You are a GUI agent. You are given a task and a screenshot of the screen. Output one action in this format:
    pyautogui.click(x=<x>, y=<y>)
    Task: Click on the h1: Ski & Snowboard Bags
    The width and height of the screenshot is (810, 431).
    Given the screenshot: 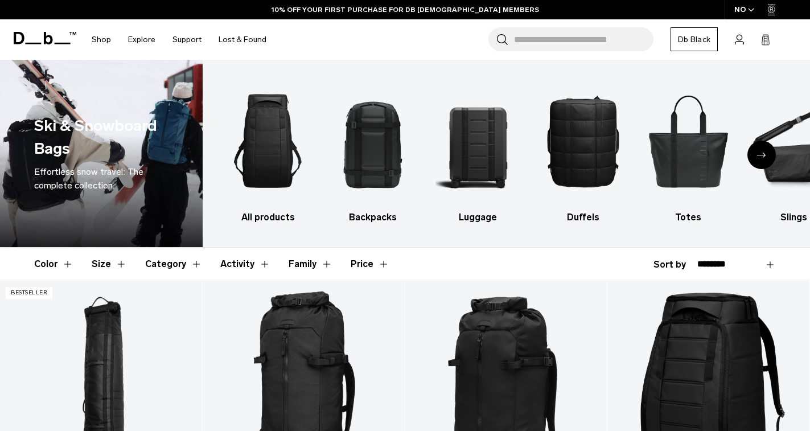 What is the action you would take?
    pyautogui.click(x=99, y=137)
    